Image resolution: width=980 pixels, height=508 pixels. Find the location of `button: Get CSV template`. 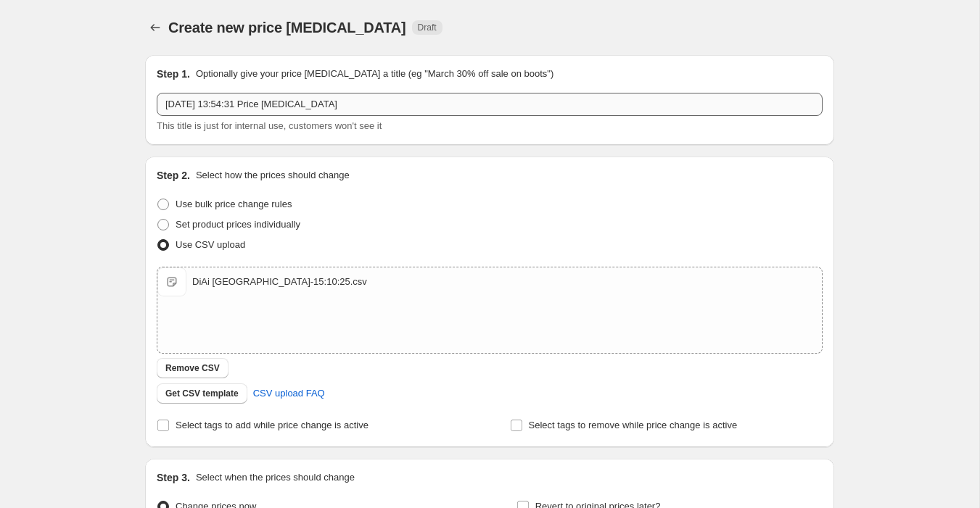

button: Get CSV template is located at coordinates (202, 394).